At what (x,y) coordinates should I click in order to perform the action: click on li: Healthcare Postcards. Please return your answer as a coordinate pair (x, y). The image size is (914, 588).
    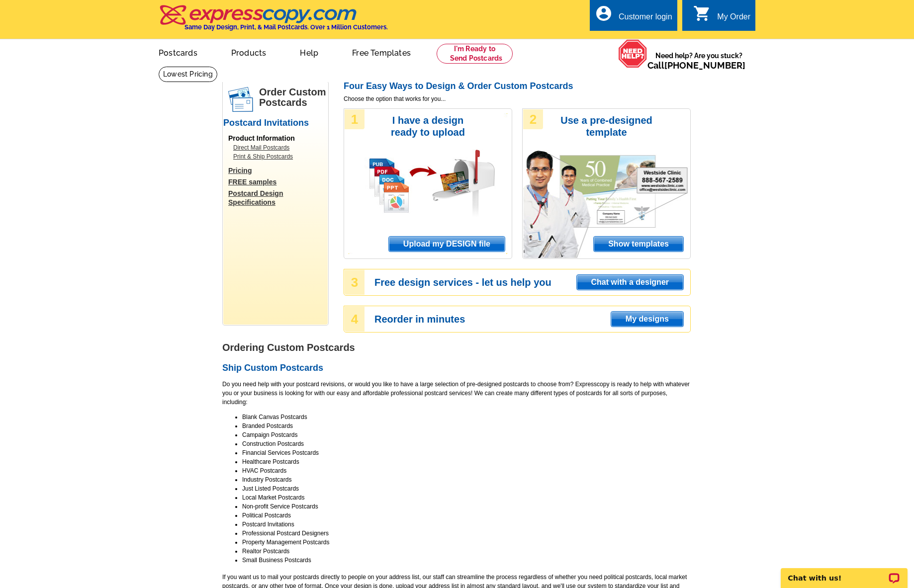
    Looking at the image, I should click on (467, 461).